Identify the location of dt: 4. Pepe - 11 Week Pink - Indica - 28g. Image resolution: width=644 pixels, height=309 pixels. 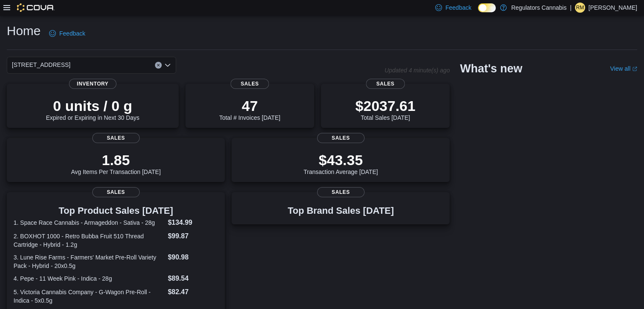
(89, 278).